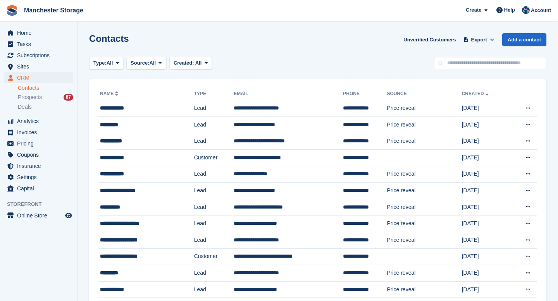 The image size is (558, 301). Describe the element at coordinates (214, 94) in the screenshot. I see `th: Type` at that location.